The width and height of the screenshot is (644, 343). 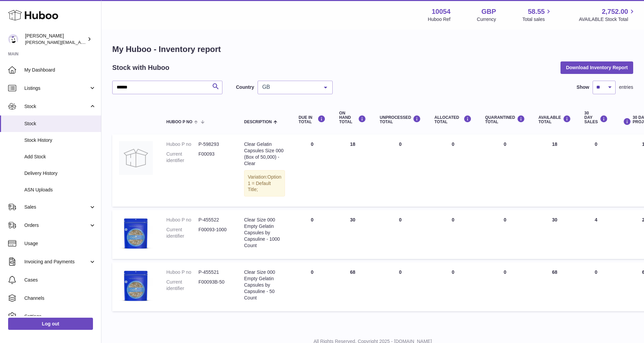 I want to click on span: Stock History, so click(x=60, y=140).